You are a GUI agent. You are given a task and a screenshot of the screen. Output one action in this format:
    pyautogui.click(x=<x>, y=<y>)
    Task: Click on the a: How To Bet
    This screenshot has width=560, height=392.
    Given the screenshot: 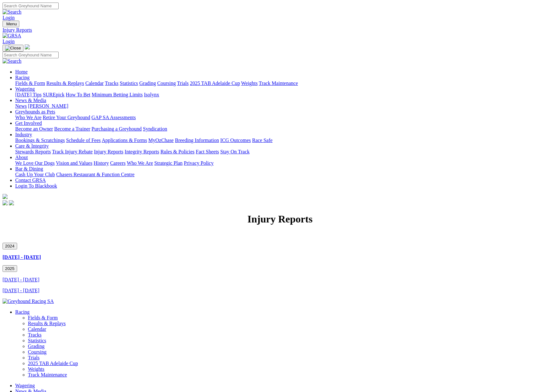 What is the action you would take?
    pyautogui.click(x=78, y=94)
    